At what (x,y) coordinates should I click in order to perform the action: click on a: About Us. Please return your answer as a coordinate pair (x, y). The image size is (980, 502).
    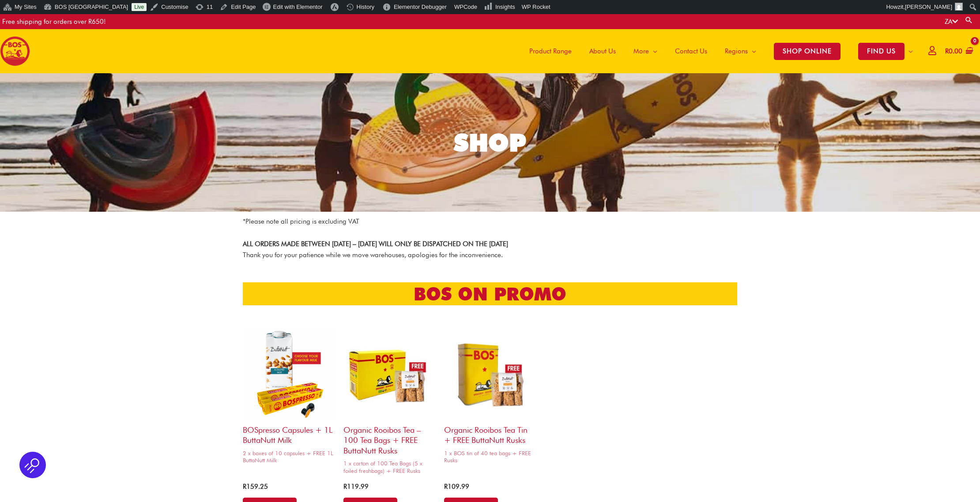
    Looking at the image, I should click on (602, 51).